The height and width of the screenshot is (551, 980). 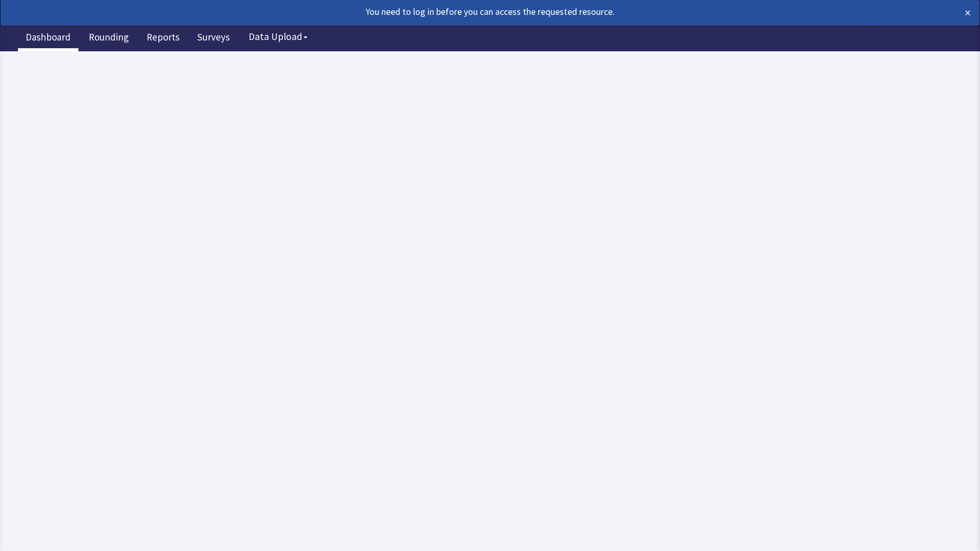 I want to click on div: You need to log in before you can access the requested resource., so click(x=441, y=12).